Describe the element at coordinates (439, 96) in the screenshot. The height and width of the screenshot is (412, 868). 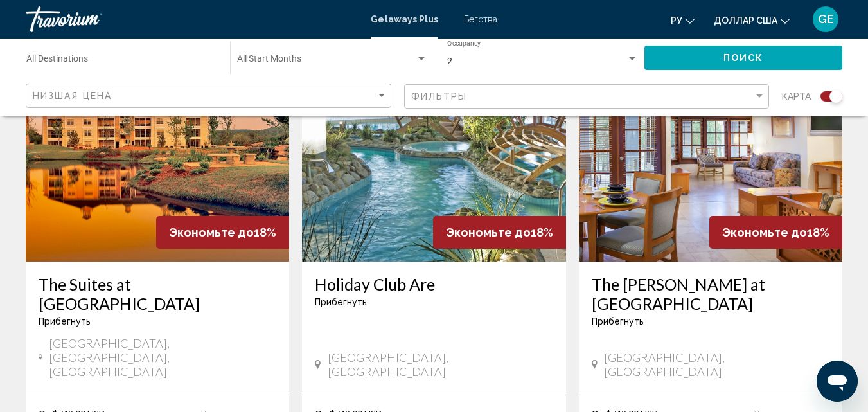
I see `span: Фильтры` at that location.